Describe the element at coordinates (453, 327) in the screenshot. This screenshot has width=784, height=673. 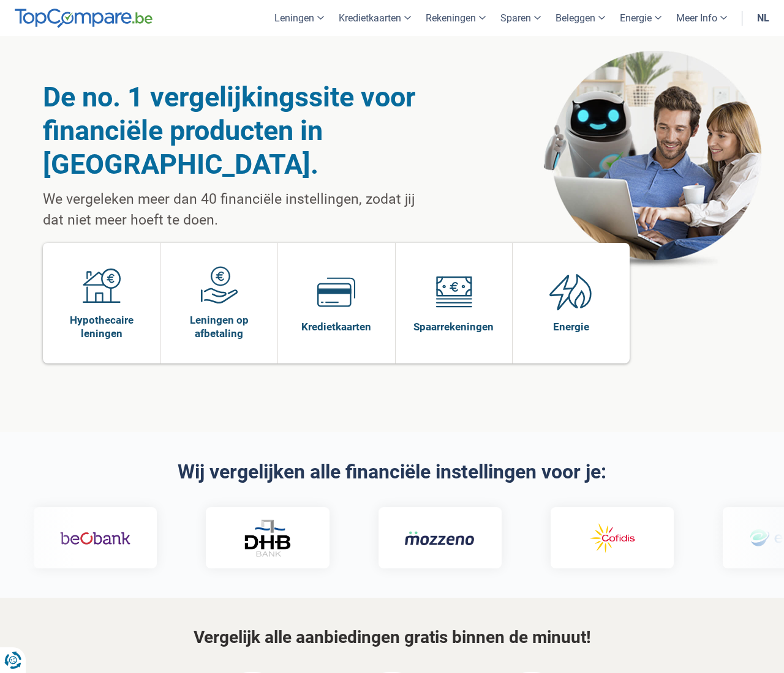
I see `span: Spaarrekeningen` at that location.